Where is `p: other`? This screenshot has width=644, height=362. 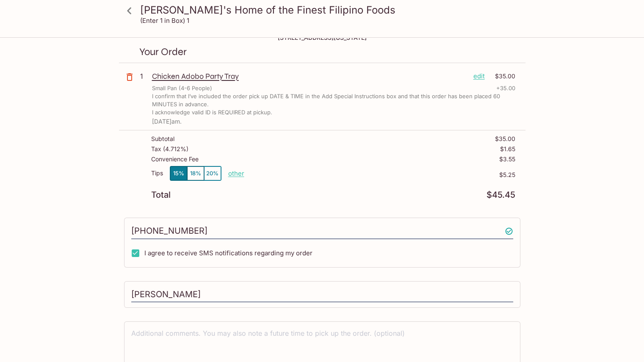 p: other is located at coordinates (237, 173).